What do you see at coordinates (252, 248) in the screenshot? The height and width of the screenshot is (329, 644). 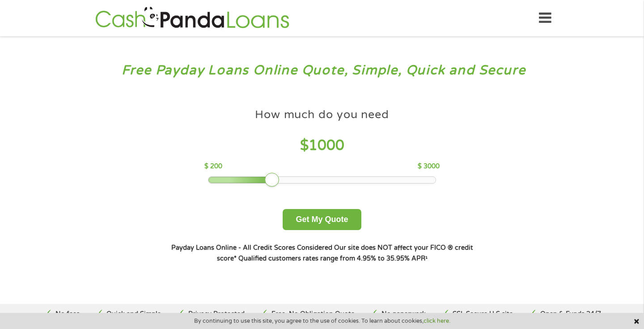 I see `strong: Payday Loans Online - All Credit Scores Considered` at bounding box center [252, 248].